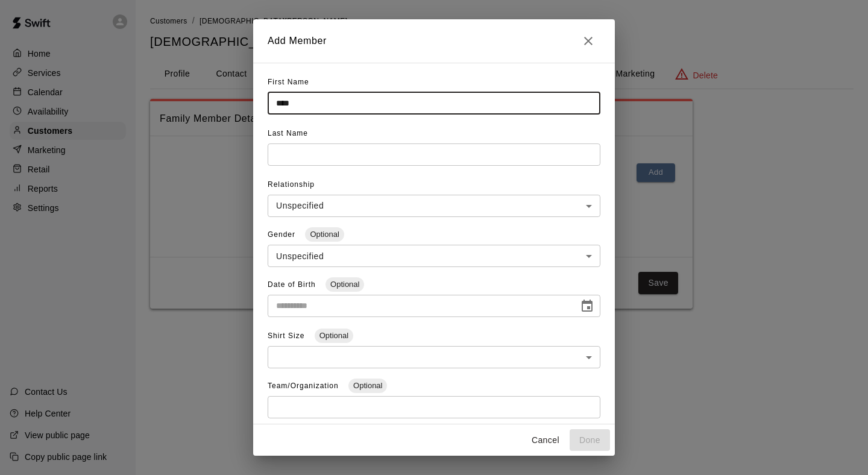 This screenshot has width=868, height=475. What do you see at coordinates (283, 234) in the screenshot?
I see `span: Gender` at bounding box center [283, 234].